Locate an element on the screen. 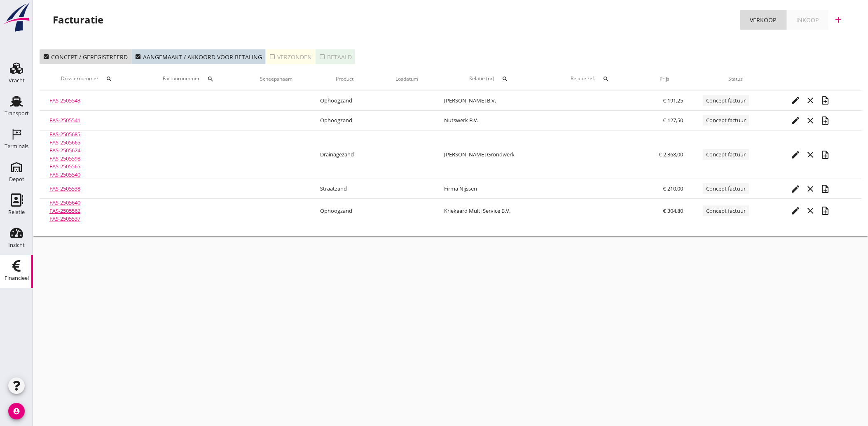  div: Inzicht is located at coordinates (17, 245).